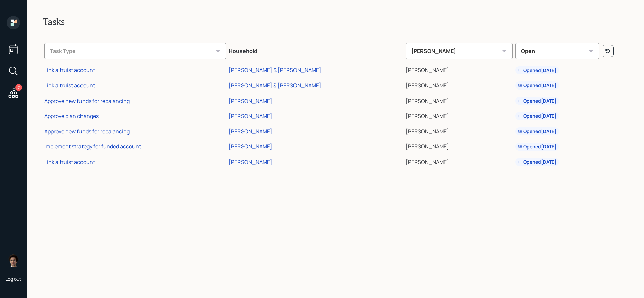 The width and height of the screenshot is (644, 298). What do you see at coordinates (13, 279) in the screenshot?
I see `div: Log out` at bounding box center [13, 279].